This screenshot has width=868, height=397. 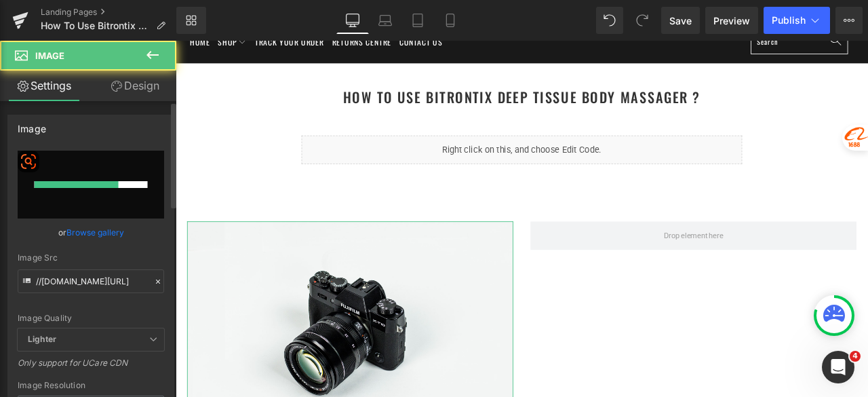 I want to click on button: More, so click(x=849, y=20).